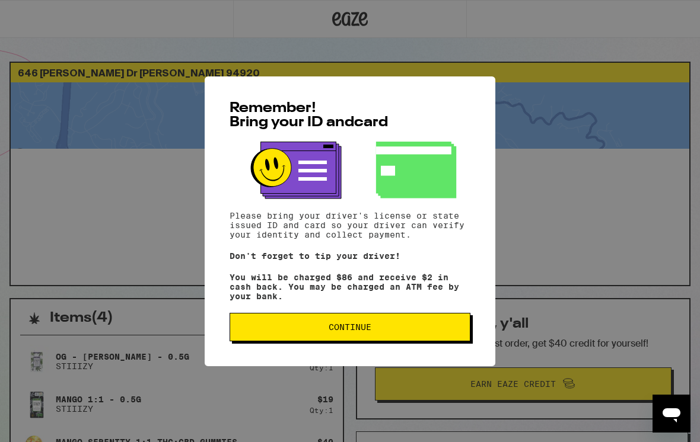 This screenshot has height=442, width=700. Describe the element at coordinates (350, 287) in the screenshot. I see `p: You will be charged $86 and receive $2 in cash back. You may be charged an ATM fee by your bank.` at that location.